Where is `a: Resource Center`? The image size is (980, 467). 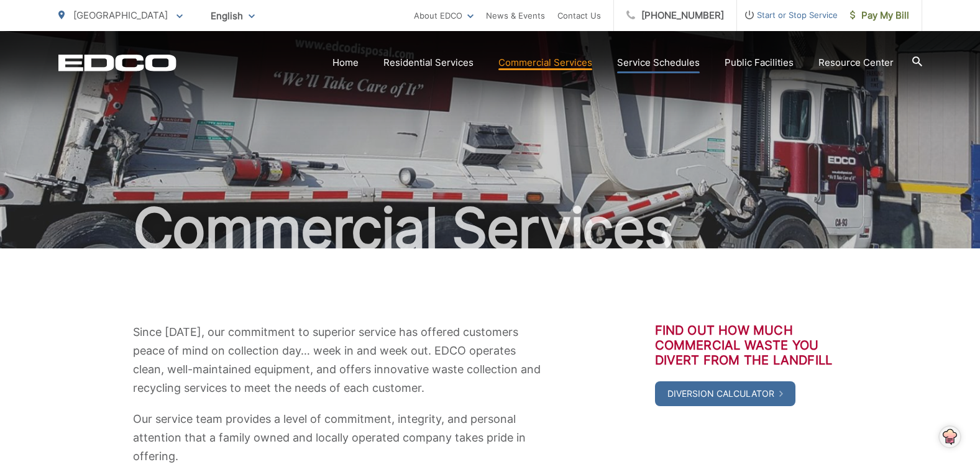 a: Resource Center is located at coordinates (856, 63).